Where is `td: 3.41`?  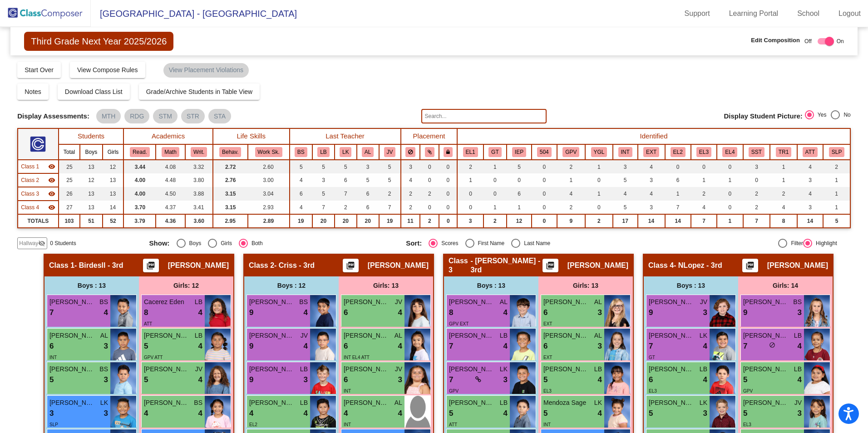 td: 3.41 is located at coordinates (199, 207).